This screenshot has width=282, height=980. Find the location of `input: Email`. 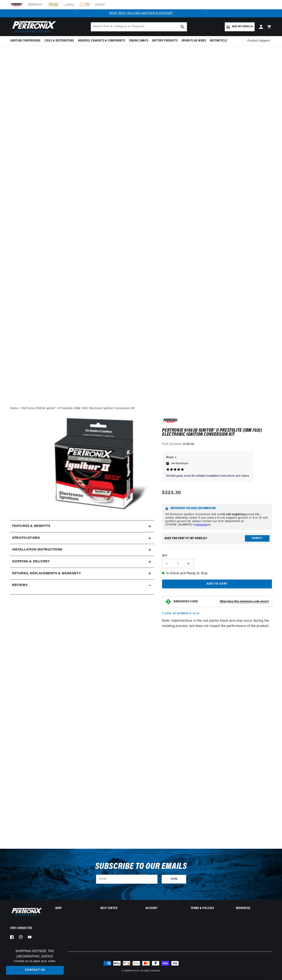

input: Email is located at coordinates (127, 879).